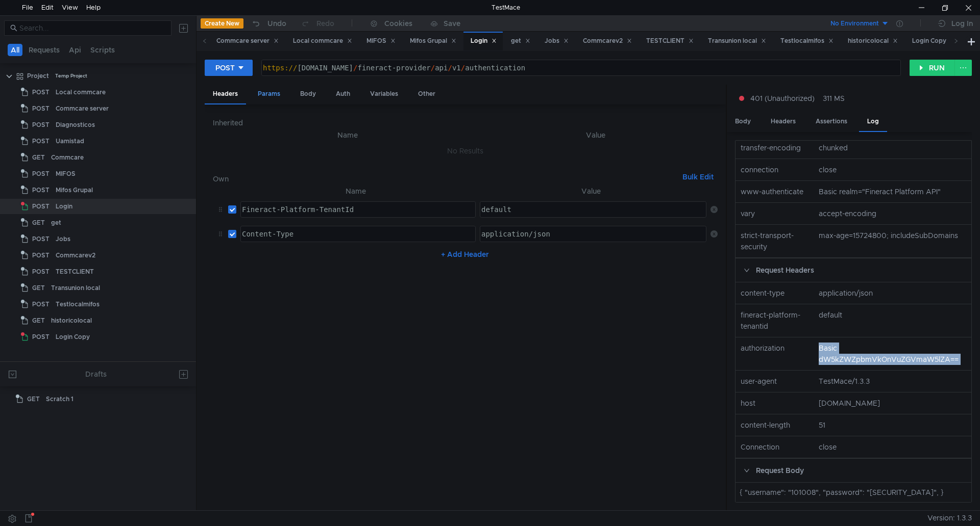 This screenshot has width=980, height=526. Describe the element at coordinates (63, 239) in the screenshot. I see `div: Jobs` at that location.